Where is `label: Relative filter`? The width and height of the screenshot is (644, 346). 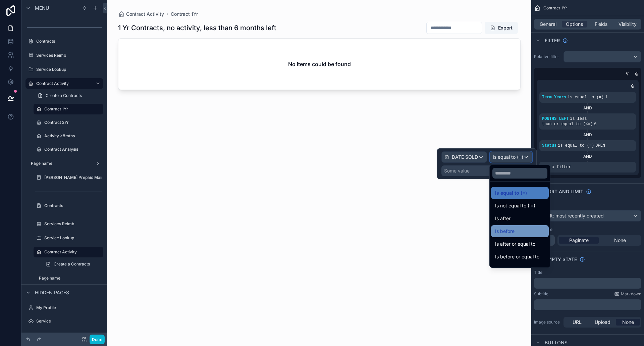 label: Relative filter is located at coordinates (547, 57).